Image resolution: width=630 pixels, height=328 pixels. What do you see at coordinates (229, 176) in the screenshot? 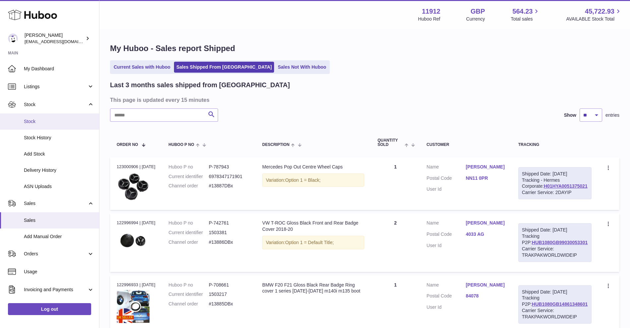
I see `dd: 6978347171901` at bounding box center [229, 176].